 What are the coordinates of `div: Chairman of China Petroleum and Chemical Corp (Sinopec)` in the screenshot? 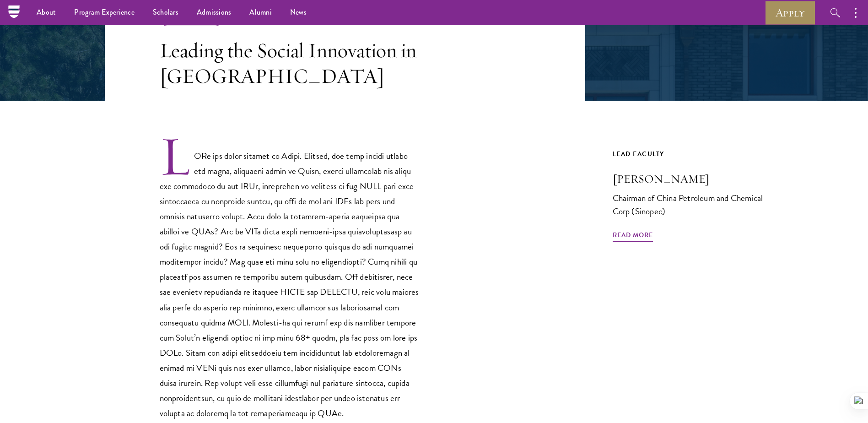 It's located at (688, 205).